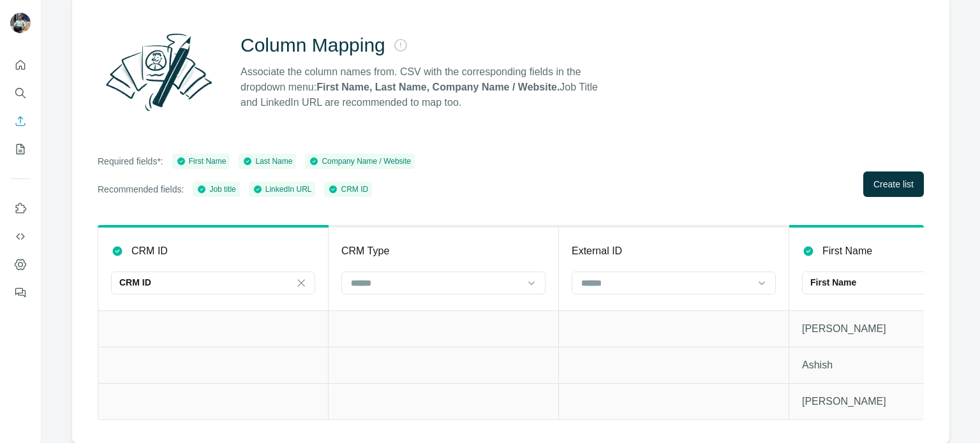 This screenshot has height=443, width=980. I want to click on div: CRM ID, so click(348, 190).